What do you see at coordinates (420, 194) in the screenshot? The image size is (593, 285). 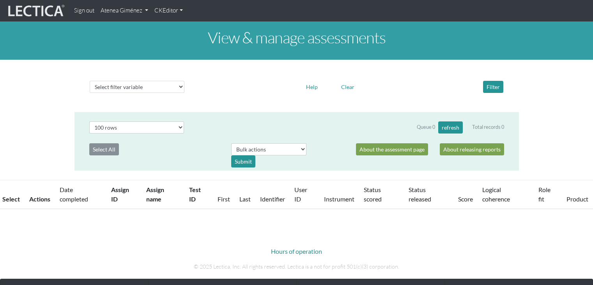 I see `a: Status released` at bounding box center [420, 194].